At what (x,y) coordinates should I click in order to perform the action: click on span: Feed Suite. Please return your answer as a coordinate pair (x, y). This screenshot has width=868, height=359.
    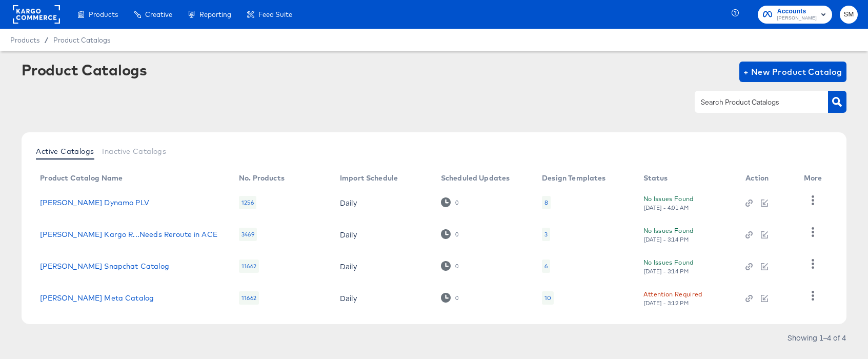
    Looking at the image, I should click on (275, 15).